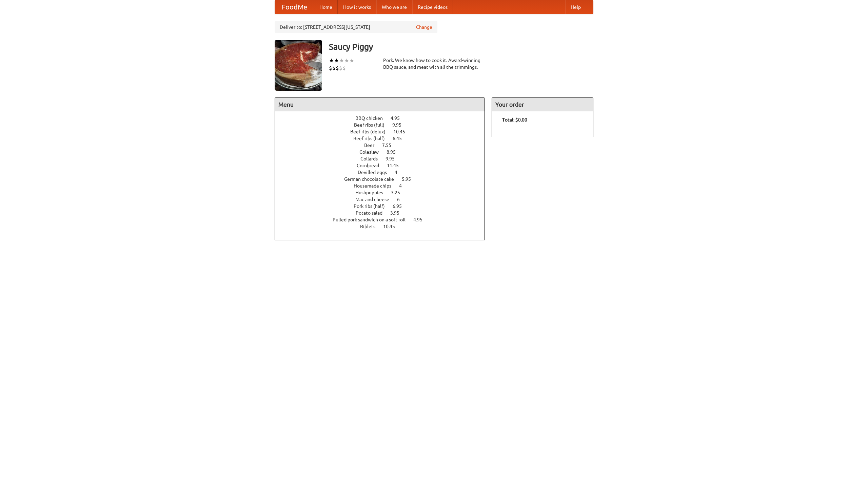  I want to click on span: Beer, so click(373, 145).